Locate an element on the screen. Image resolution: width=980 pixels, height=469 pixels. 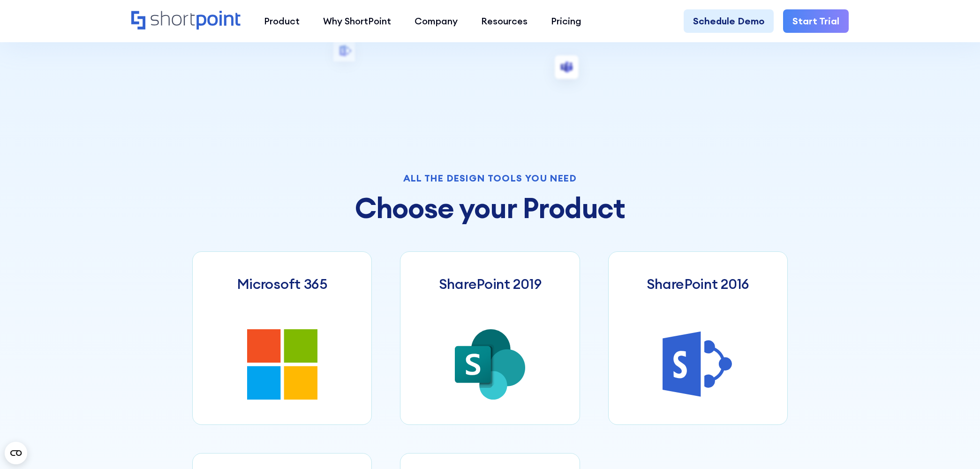
a: SharePoint 2019 is located at coordinates (489, 338).